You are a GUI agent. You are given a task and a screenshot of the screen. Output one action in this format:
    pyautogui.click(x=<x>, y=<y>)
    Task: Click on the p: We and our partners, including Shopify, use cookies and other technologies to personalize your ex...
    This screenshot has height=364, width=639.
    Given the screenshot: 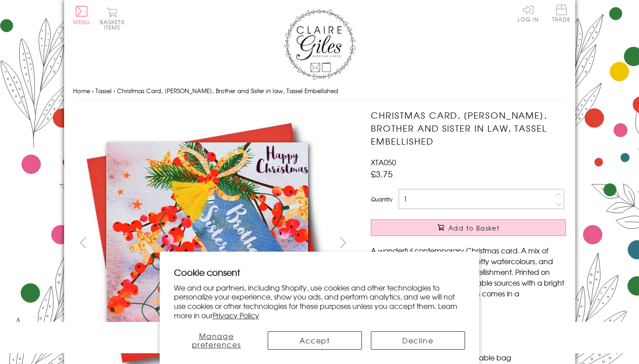 What is the action you would take?
    pyautogui.click(x=320, y=301)
    